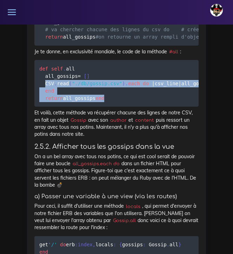 Image resolution: width=233 pixels, height=254 pixels. Describe the element at coordinates (57, 68) in the screenshot. I see `span: self` at that location.